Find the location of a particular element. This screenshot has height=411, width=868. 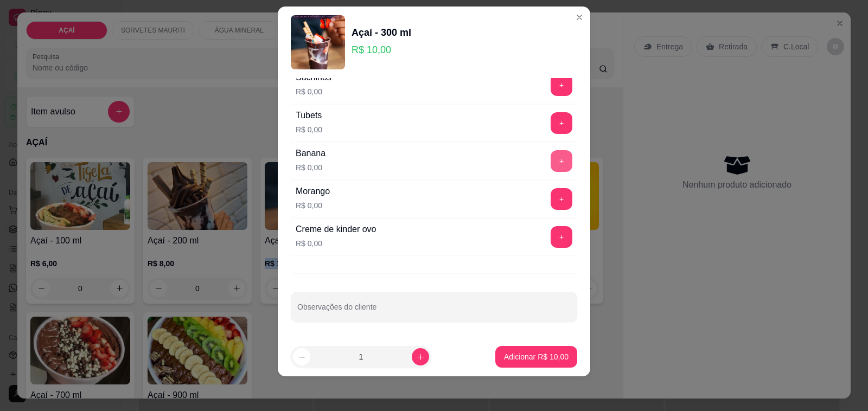

button: Close is located at coordinates (580, 18).